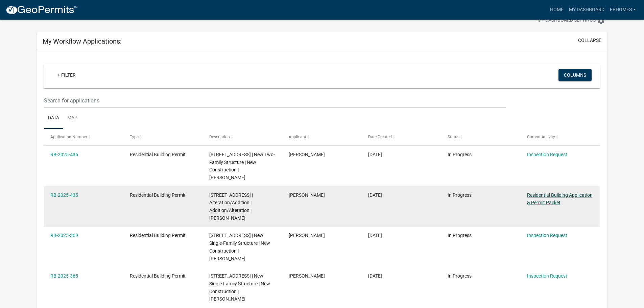 The height and width of the screenshot is (308, 644). I want to click on a: My Dashboard, so click(587, 10).